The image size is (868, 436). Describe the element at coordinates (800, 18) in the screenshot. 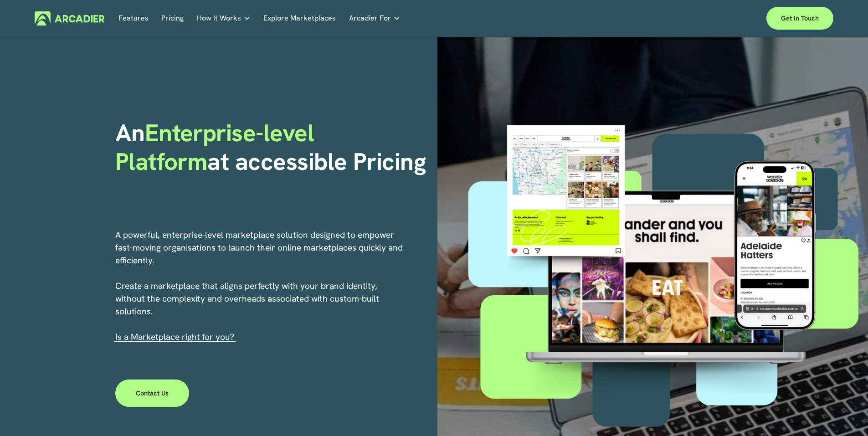

I see `a: Get in touch` at that location.